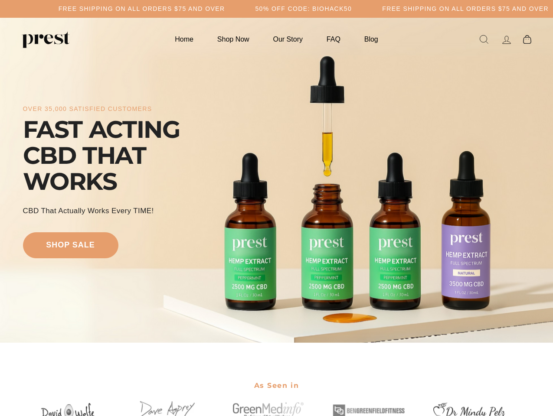 The height and width of the screenshot is (416, 553). I want to click on div: over 35,000 satisfied customers, so click(88, 109).